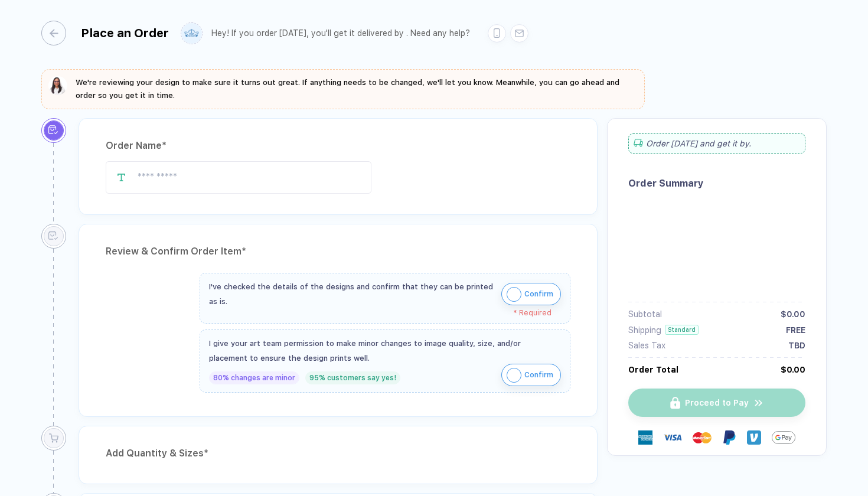 Image resolution: width=868 pixels, height=496 pixels. Describe the element at coordinates (796, 345) in the screenshot. I see `div: TBD` at that location.